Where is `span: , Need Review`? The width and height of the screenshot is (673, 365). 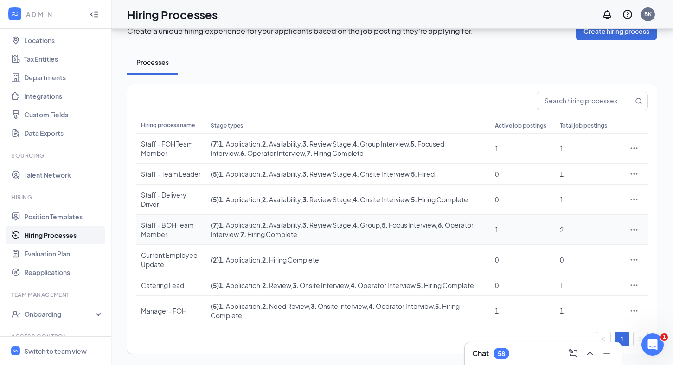
span: , Need Review is located at coordinates (284, 306).